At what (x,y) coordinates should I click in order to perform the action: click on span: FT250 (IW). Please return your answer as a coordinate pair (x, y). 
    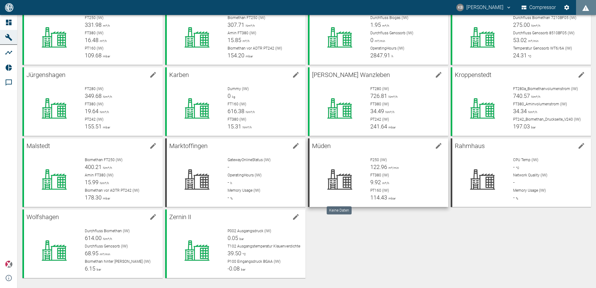
    Looking at the image, I should click on (94, 18).